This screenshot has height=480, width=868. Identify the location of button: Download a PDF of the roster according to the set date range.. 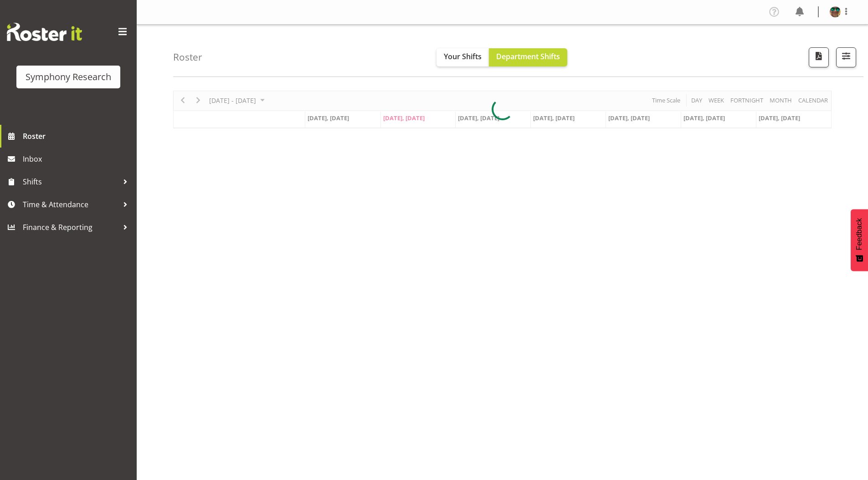
(819, 58).